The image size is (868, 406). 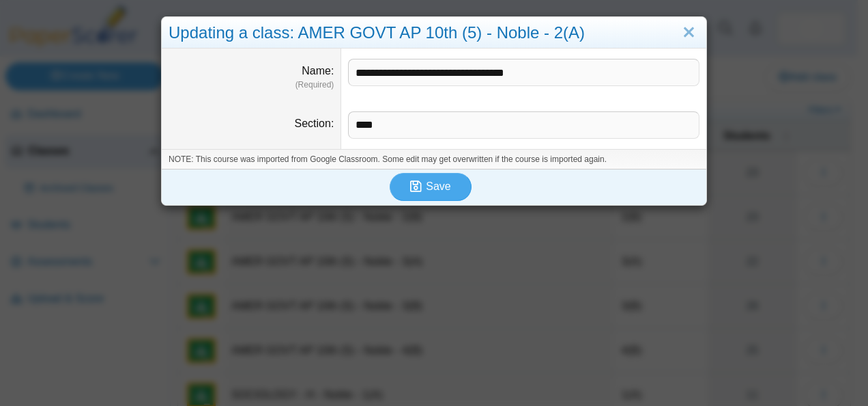 What do you see at coordinates (431, 186) in the screenshot?
I see `button: Save` at bounding box center [431, 186].